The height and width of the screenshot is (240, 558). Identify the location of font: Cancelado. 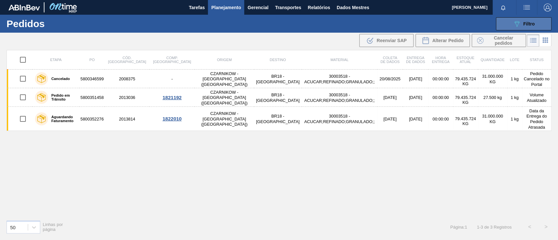
(60, 79).